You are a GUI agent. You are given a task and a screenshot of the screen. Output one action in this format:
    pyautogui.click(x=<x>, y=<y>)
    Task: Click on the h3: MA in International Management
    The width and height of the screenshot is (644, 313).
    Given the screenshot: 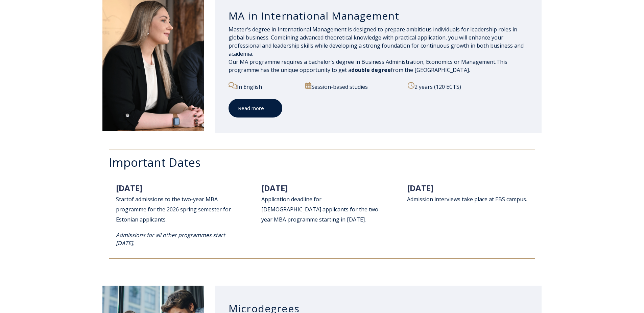 What is the action you would take?
    pyautogui.click(x=379, y=15)
    